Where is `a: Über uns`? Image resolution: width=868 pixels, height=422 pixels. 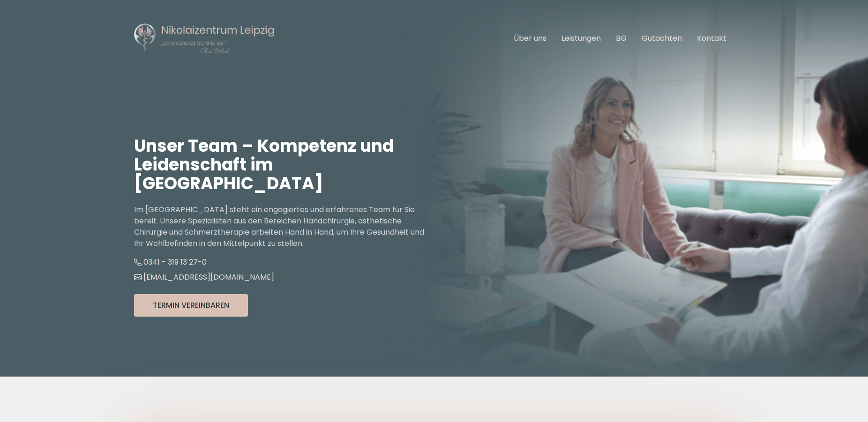
a: Über uns is located at coordinates (530, 38).